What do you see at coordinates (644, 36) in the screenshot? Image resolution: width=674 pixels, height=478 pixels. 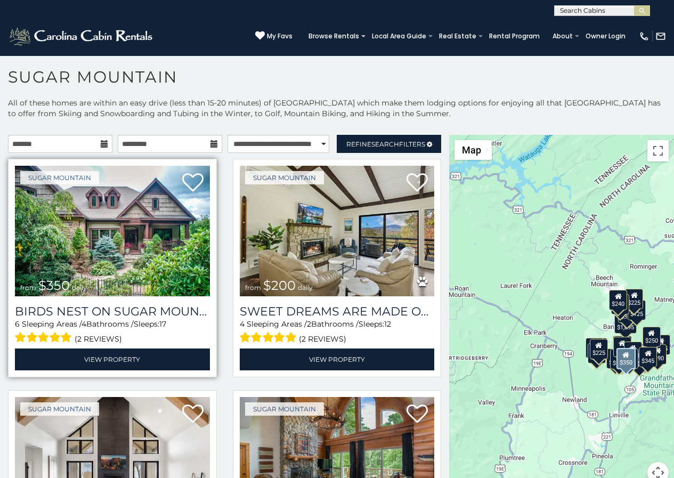 I see `img: phone-regular-white.png` at bounding box center [644, 36].